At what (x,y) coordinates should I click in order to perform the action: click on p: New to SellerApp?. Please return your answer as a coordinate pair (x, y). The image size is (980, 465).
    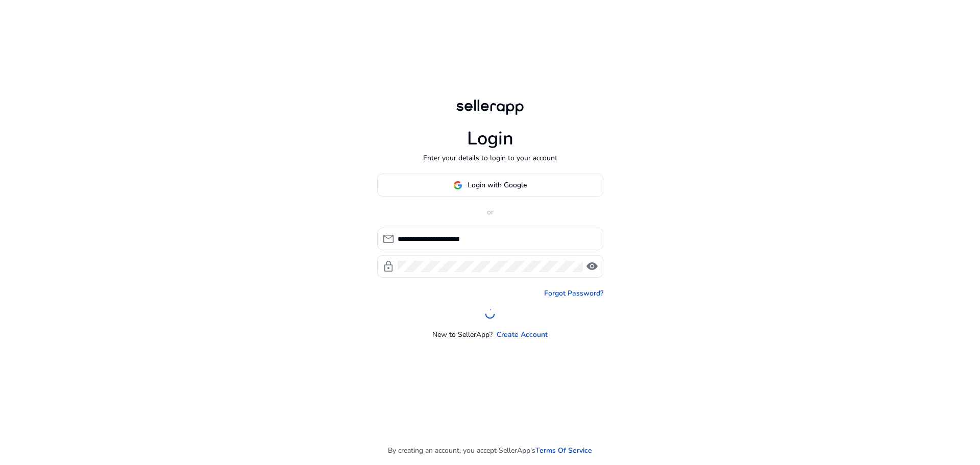
    Looking at the image, I should click on (462, 334).